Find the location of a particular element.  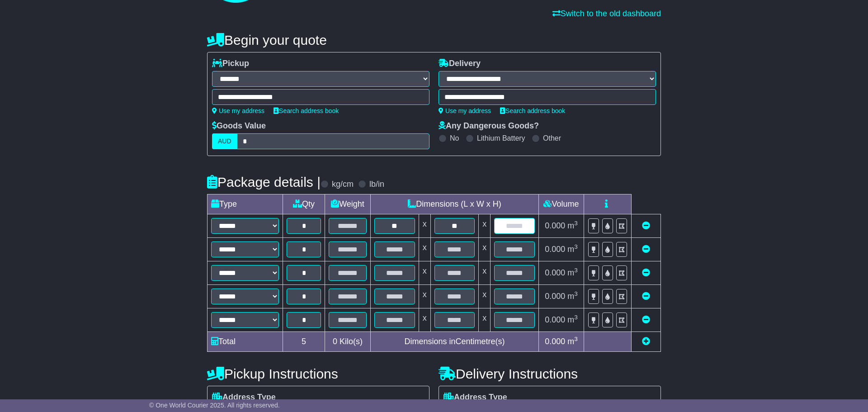

label: Goods Value is located at coordinates (239, 126).